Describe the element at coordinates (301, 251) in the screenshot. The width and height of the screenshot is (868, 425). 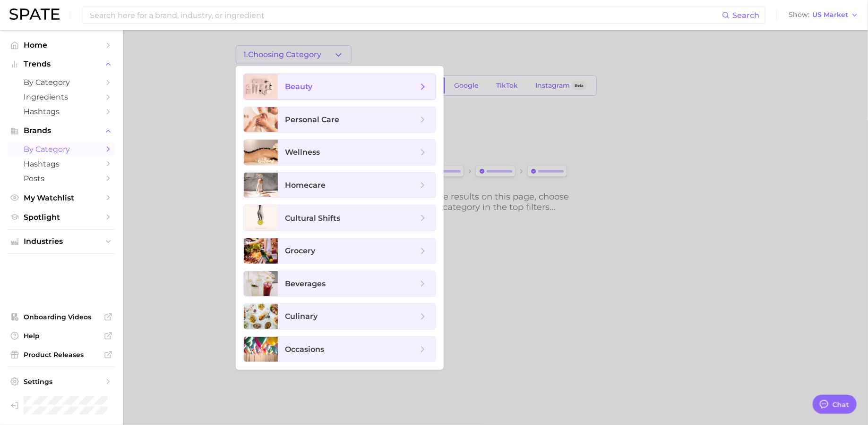
I see `span: grocery` at that location.